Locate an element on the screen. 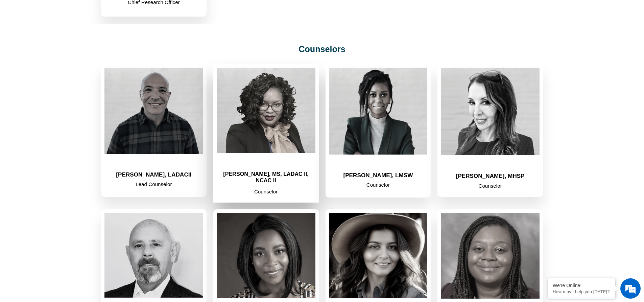  textarea: Type your message and hit 'Enter' is located at coordinates (66, 197).